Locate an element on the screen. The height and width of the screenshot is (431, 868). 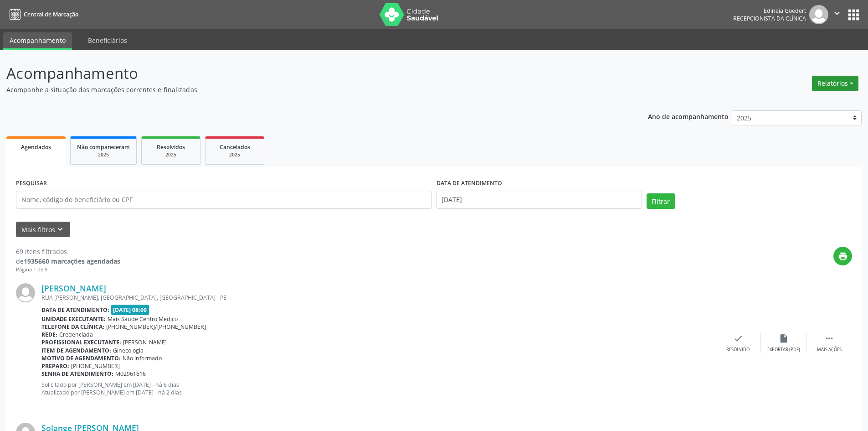
b: Item de agendamento: is located at coordinates (76, 350).